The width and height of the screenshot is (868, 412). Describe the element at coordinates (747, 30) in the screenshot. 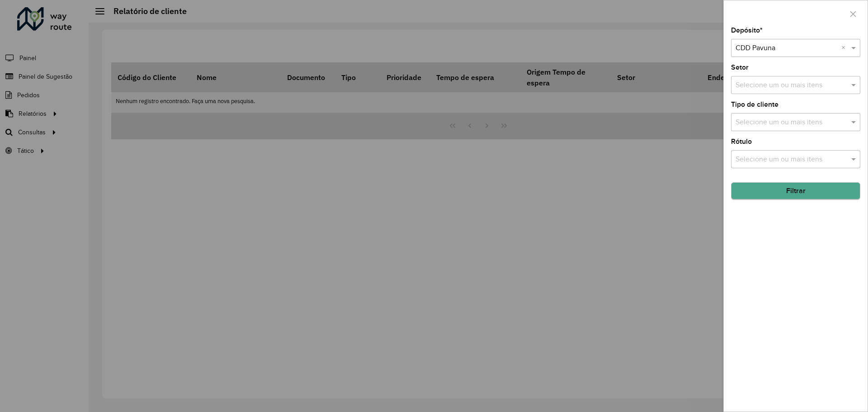

I see `label: Depósito` at that location.